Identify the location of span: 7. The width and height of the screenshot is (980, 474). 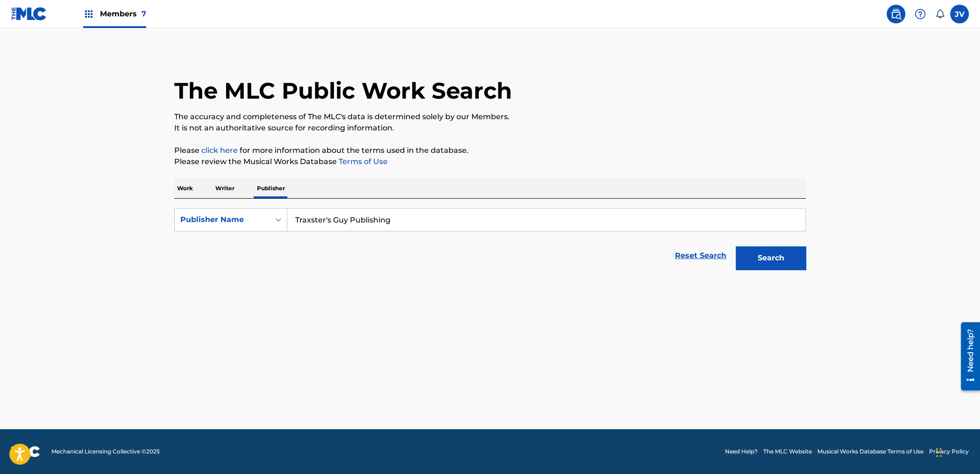
(144, 14).